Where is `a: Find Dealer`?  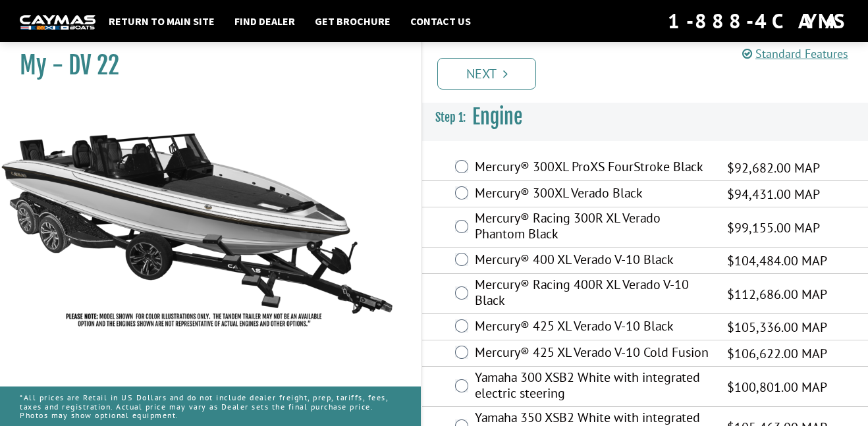 a: Find Dealer is located at coordinates (265, 21).